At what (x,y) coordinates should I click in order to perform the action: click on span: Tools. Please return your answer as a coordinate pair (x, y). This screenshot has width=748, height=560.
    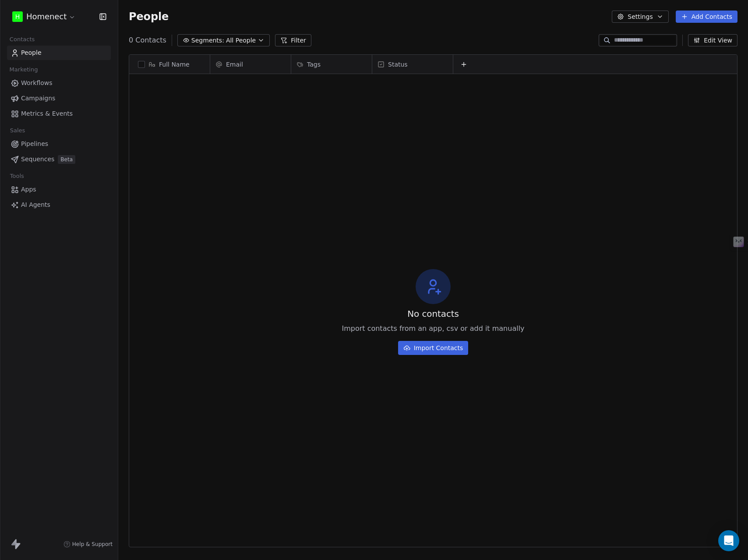
    Looking at the image, I should click on (16, 176).